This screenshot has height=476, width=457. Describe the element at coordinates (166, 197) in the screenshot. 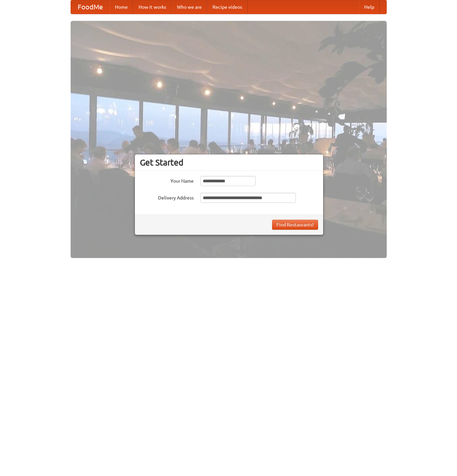

I see `label: Delivery Address` at that location.